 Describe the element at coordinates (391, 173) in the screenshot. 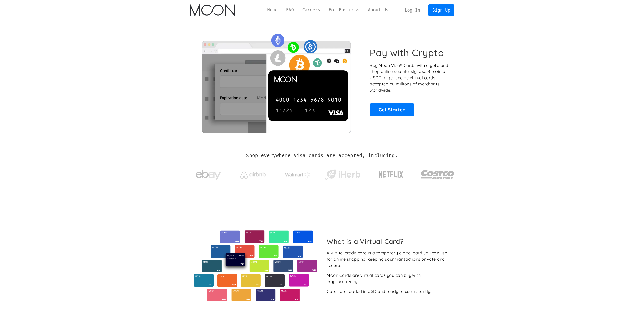

I see `a: Netflix` at that location.